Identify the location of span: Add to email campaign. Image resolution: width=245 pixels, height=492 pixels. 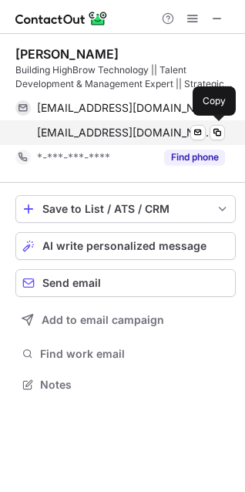
(102, 320).